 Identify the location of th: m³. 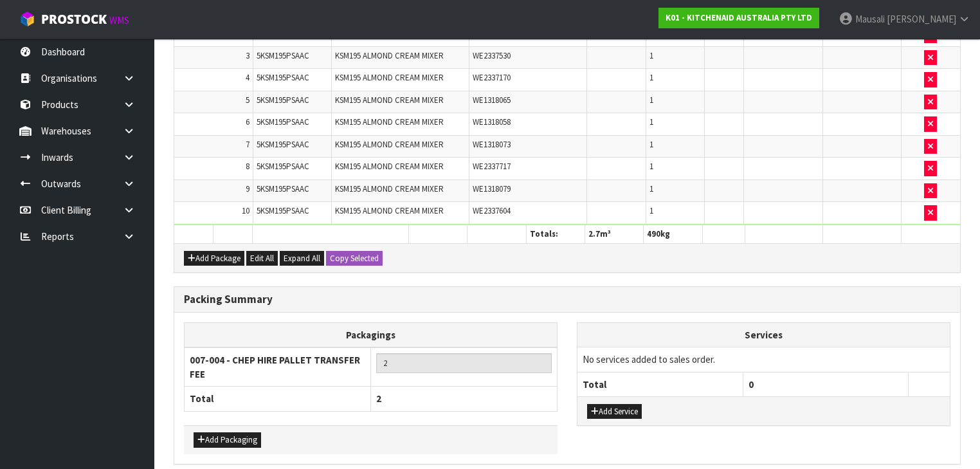
(614, 233).